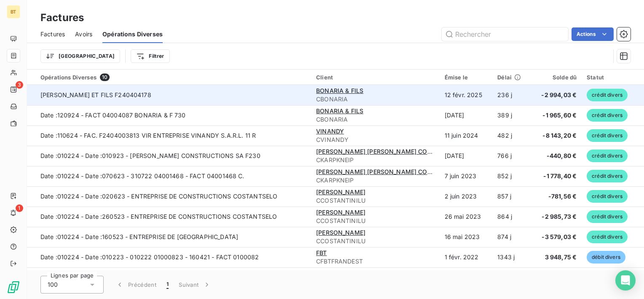  I want to click on button: Suivant, so click(195, 285).